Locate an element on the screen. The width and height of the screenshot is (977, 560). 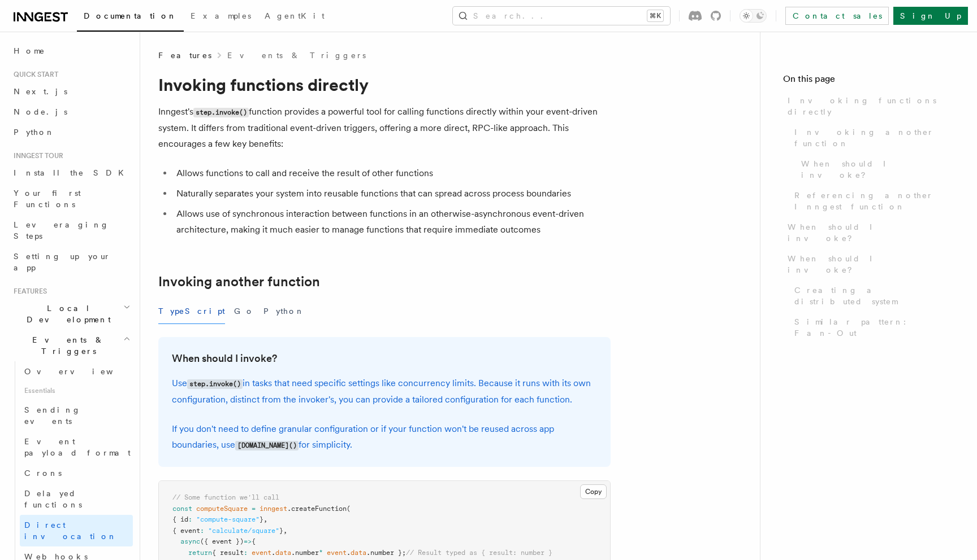
span: computeSquare is located at coordinates (222, 509).